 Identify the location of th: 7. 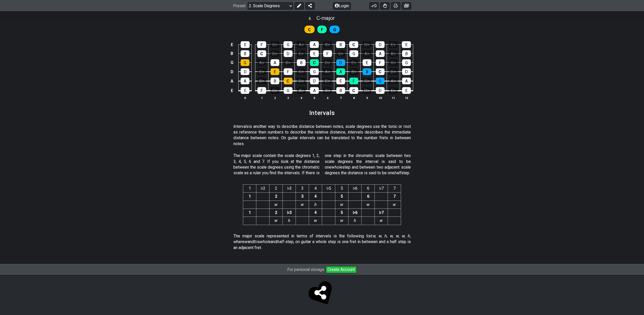
(340, 98).